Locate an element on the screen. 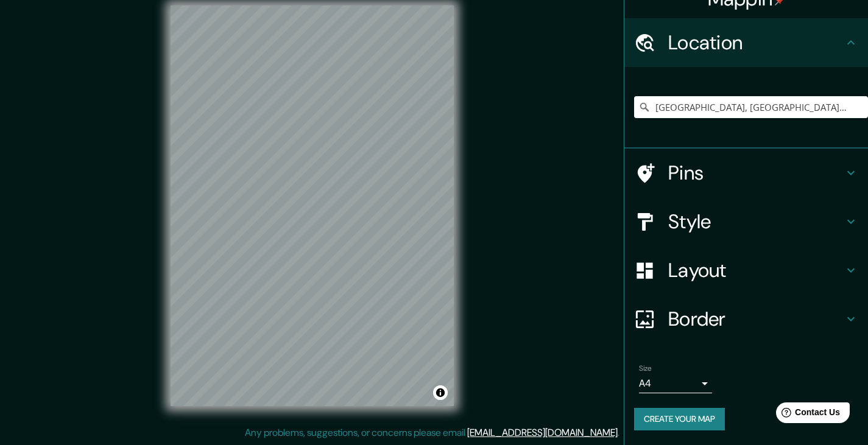 Image resolution: width=868 pixels, height=445 pixels. div: Layout is located at coordinates (746, 270).